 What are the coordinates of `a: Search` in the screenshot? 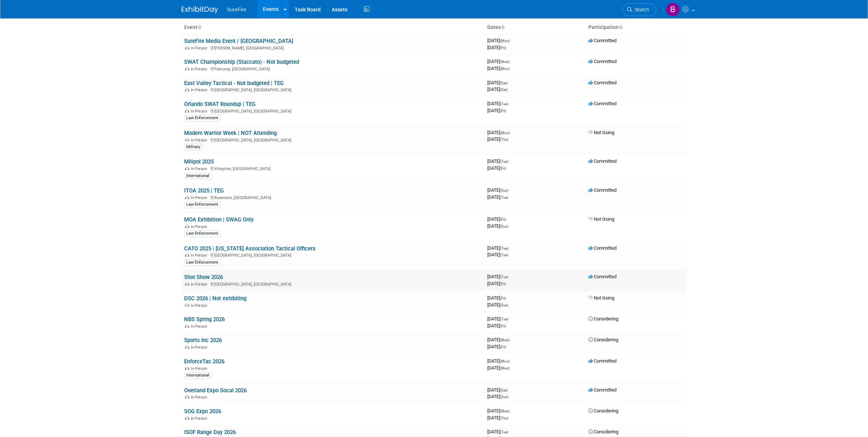 It's located at (640, 10).